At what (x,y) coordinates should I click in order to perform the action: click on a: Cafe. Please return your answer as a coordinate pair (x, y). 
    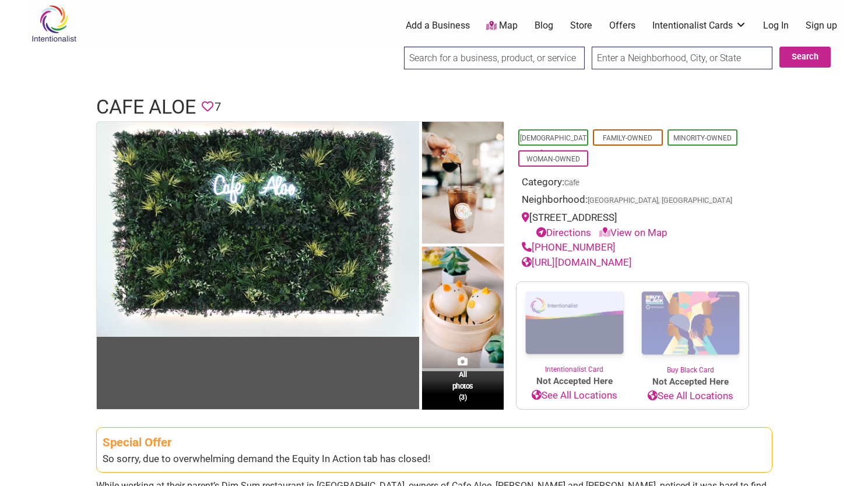
    Looking at the image, I should click on (572, 183).